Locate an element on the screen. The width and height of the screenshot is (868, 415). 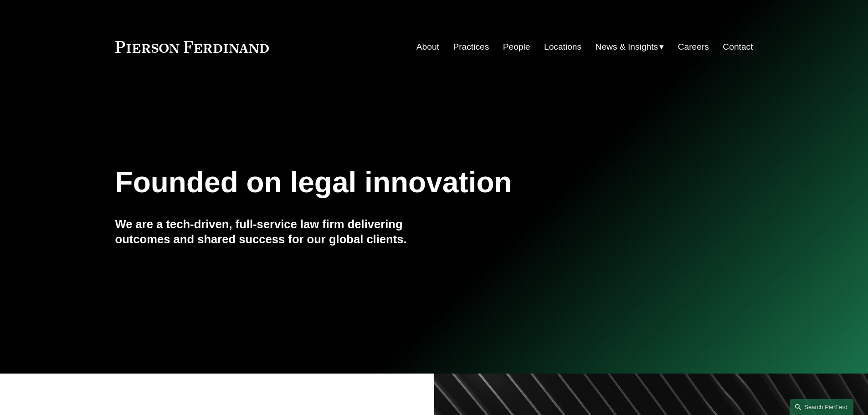
h1: Founded on legal innovation is located at coordinates (381, 183).